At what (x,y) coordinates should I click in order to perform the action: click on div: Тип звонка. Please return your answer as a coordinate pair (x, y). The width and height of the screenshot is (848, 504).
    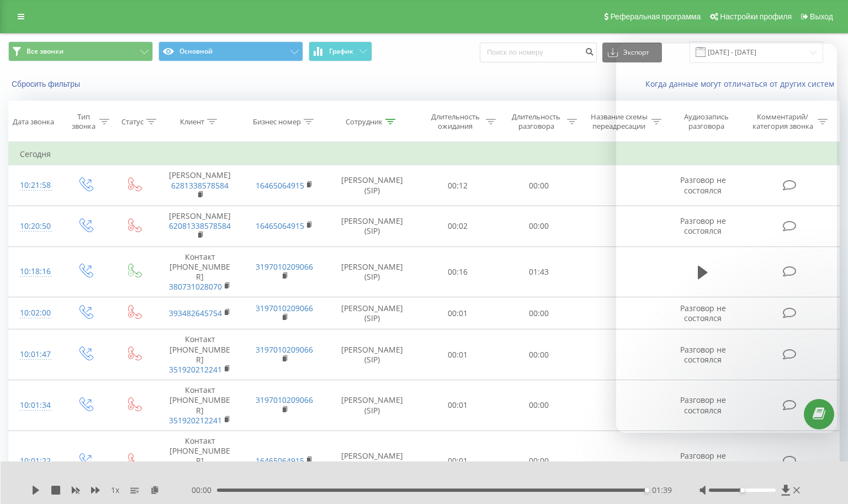
    Looking at the image, I should click on (83, 122).